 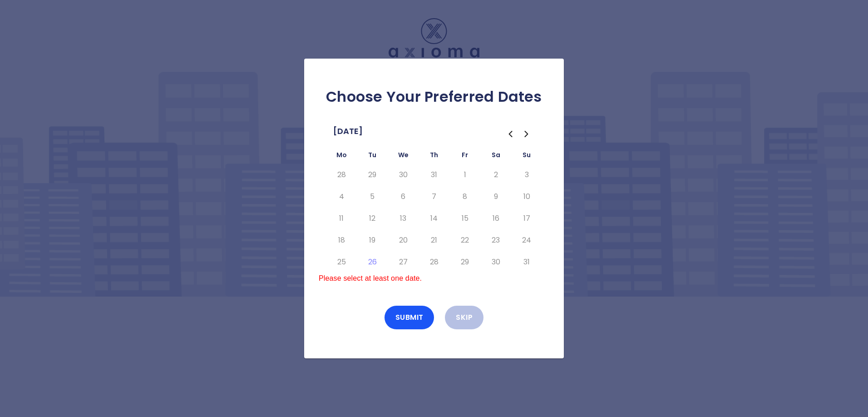 What do you see at coordinates (434, 240) in the screenshot?
I see `button: Thursday, August 21st, 2025` at bounding box center [434, 240].